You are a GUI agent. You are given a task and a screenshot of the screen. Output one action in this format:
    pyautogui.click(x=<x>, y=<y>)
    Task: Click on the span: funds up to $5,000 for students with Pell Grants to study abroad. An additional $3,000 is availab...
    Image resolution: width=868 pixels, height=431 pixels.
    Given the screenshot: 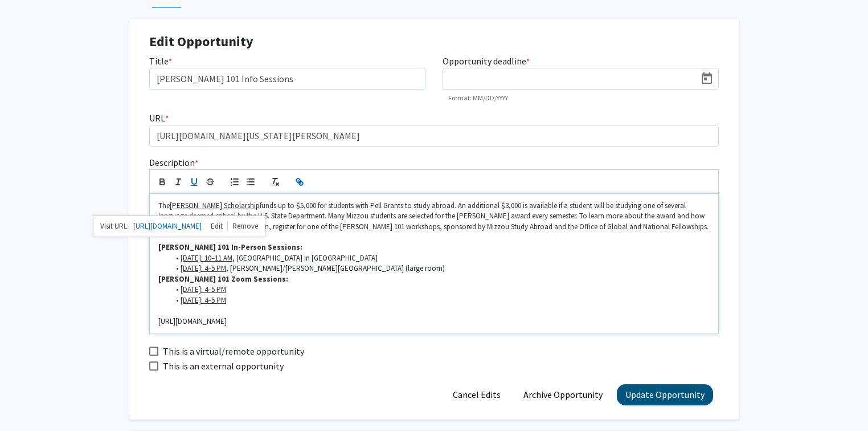 What is the action you would take?
    pyautogui.click(x=433, y=216)
    